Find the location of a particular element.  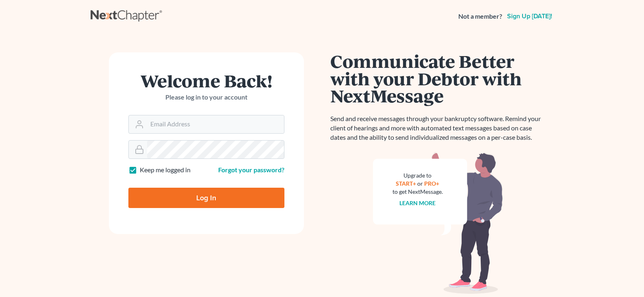

div: to get NextMessage. is located at coordinates (418, 192).